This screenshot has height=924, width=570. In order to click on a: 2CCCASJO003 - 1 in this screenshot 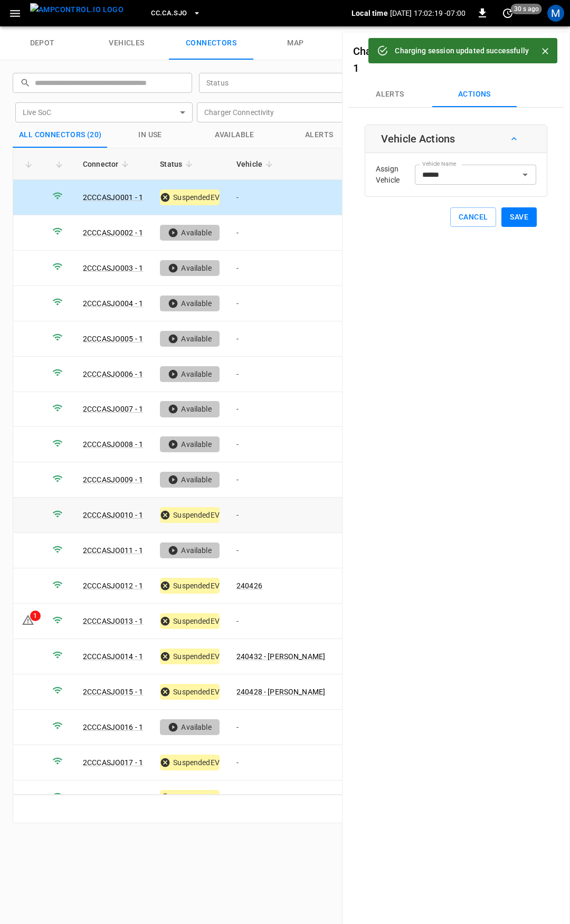, I will do `click(113, 268)`.